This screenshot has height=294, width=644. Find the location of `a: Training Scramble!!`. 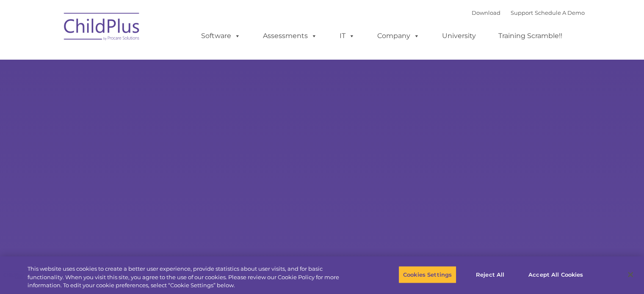

a: Training Scramble!! is located at coordinates (530, 36).